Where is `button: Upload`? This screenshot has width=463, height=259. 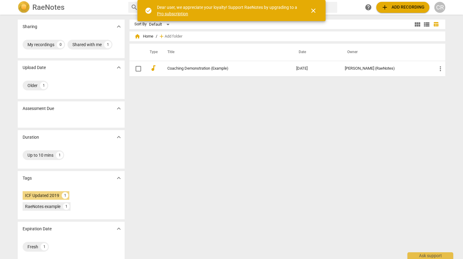
button: Upload is located at coordinates (403, 7).